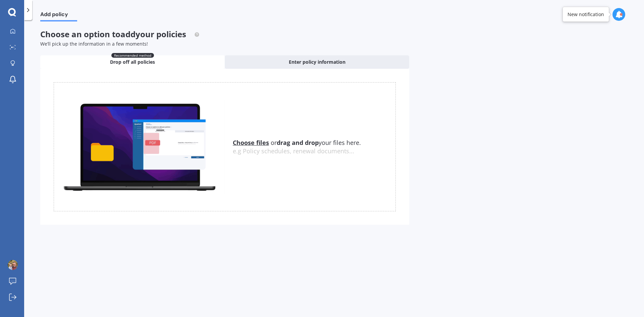  Describe the element at coordinates (149, 34) in the screenshot. I see `span: to add your policies` at that location.